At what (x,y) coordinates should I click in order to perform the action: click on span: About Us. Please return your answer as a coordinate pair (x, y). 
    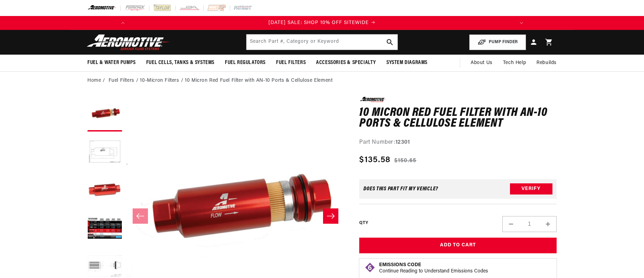
    Looking at the image, I should click on (481, 63).